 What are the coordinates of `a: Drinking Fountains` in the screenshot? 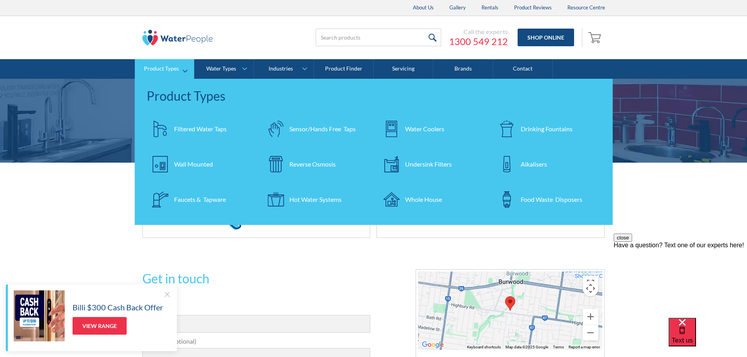 It's located at (547, 129).